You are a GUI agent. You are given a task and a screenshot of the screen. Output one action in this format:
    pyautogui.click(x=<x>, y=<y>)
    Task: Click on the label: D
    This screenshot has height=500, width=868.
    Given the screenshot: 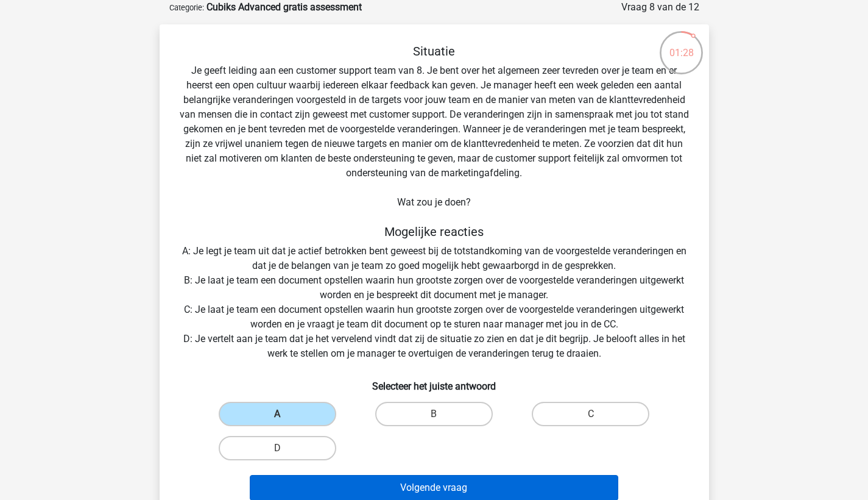 What is the action you would take?
    pyautogui.click(x=277, y=447)
    